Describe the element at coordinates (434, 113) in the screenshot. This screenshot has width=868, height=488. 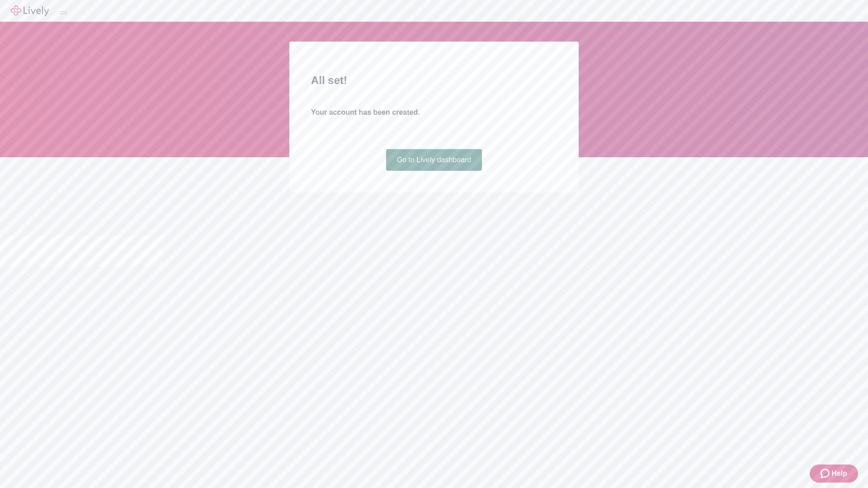
I see `h4: Your account has been created.` at that location.